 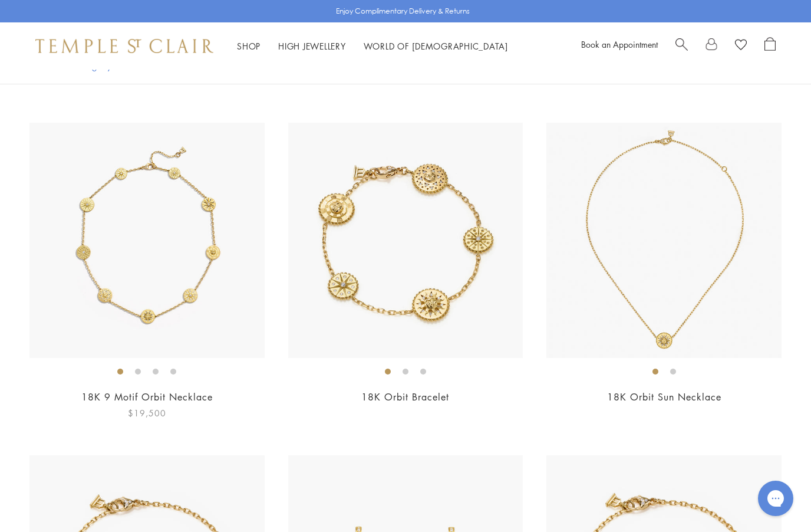 What do you see at coordinates (147, 240) in the screenshot?
I see `img: N31838-ORBIT18` at bounding box center [147, 240].